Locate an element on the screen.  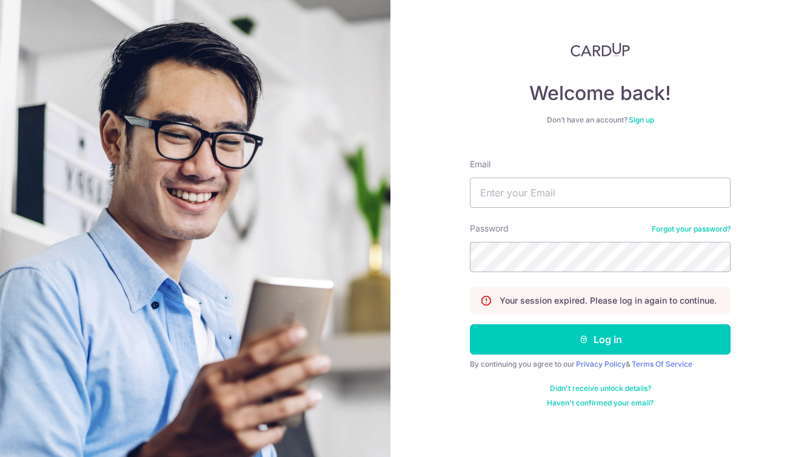
a: Forgot your password? is located at coordinates (691, 229).